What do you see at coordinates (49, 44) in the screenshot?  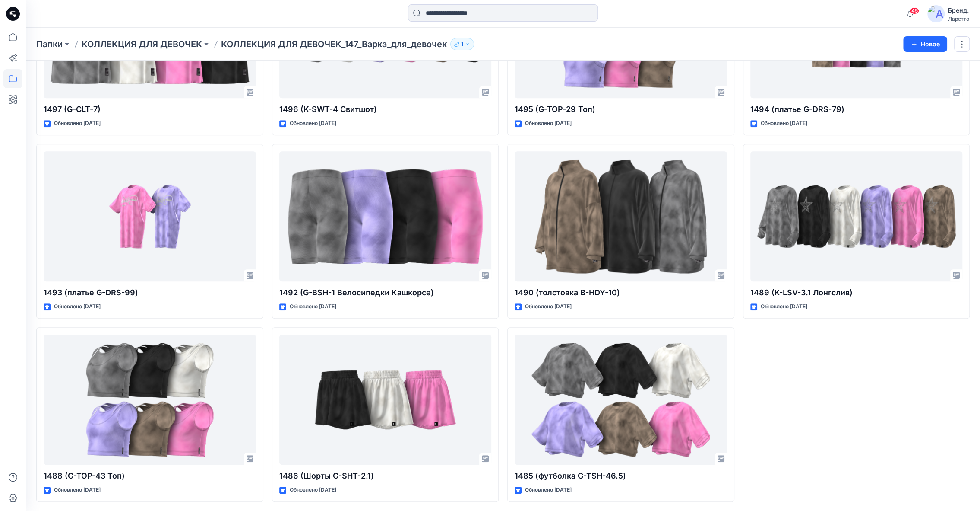 I see `ya-tr-span: Папки` at bounding box center [49, 44].